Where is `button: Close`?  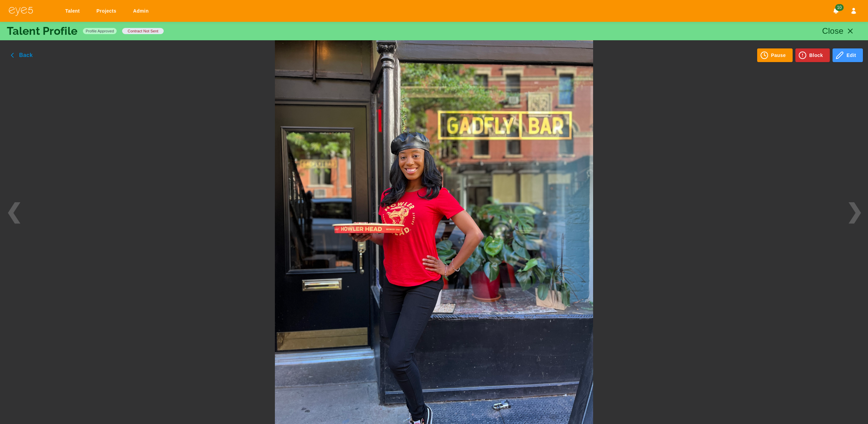
button: Close is located at coordinates (840, 31).